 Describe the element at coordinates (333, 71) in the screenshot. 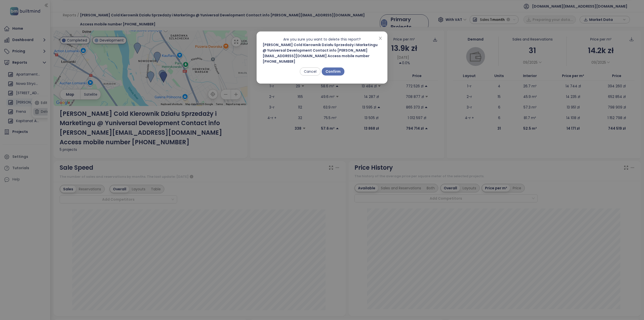

I see `span: Confirm` at that location.